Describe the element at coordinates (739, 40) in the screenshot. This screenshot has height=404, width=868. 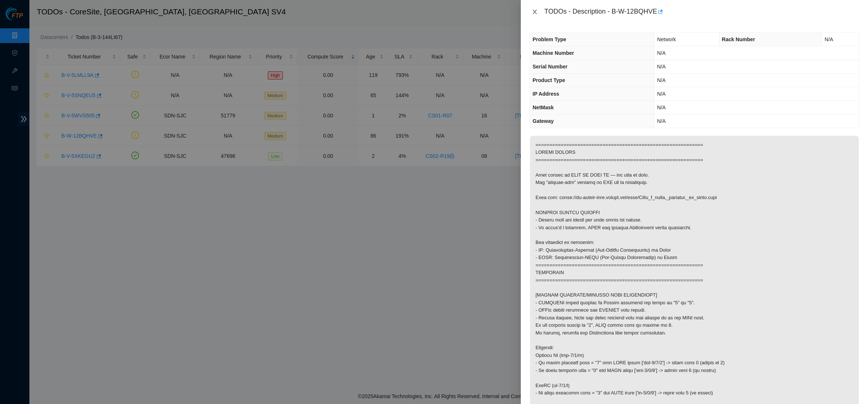
I see `span: Rack Number` at that location.